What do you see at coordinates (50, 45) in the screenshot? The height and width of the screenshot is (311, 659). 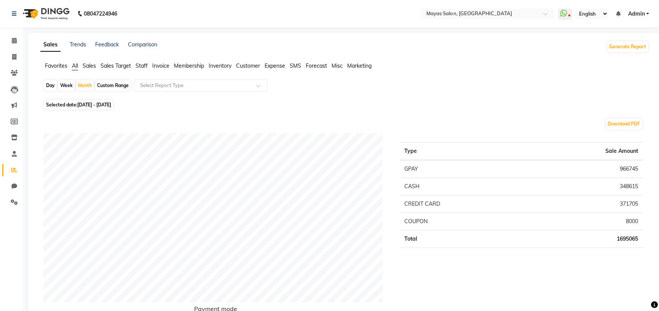 I see `a: Sales` at bounding box center [50, 45].